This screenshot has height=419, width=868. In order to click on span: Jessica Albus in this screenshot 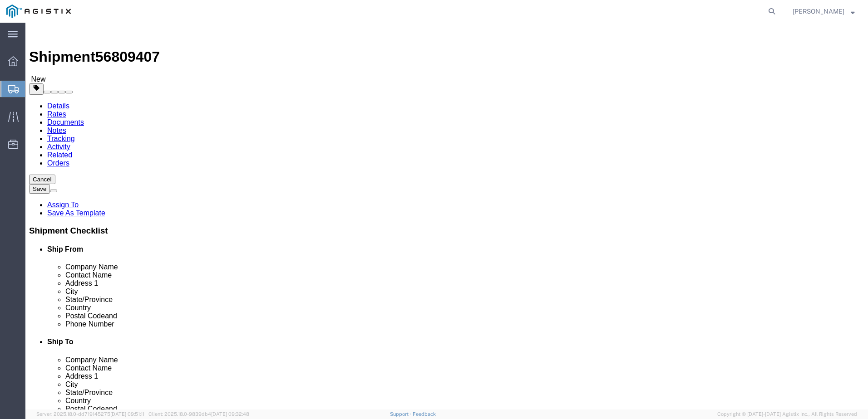, I will do `click(818, 12)`.